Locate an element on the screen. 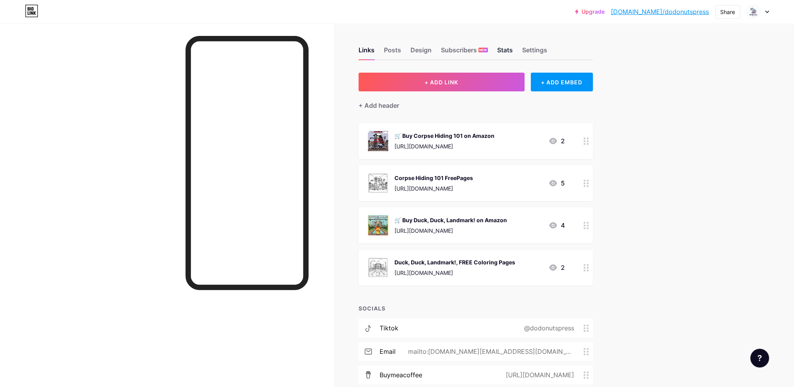 The height and width of the screenshot is (387, 794). div: Subscribers is located at coordinates (465, 52).